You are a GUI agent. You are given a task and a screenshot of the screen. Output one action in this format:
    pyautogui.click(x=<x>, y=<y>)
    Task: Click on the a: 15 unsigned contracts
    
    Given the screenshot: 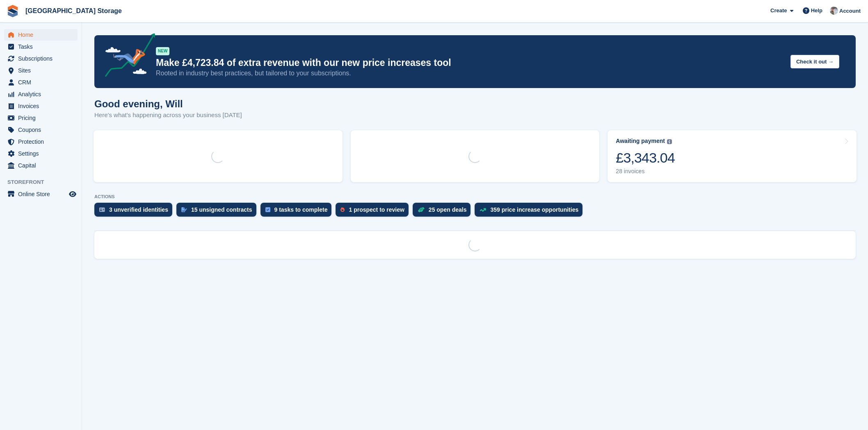 What is the action you would take?
    pyautogui.click(x=218, y=212)
    